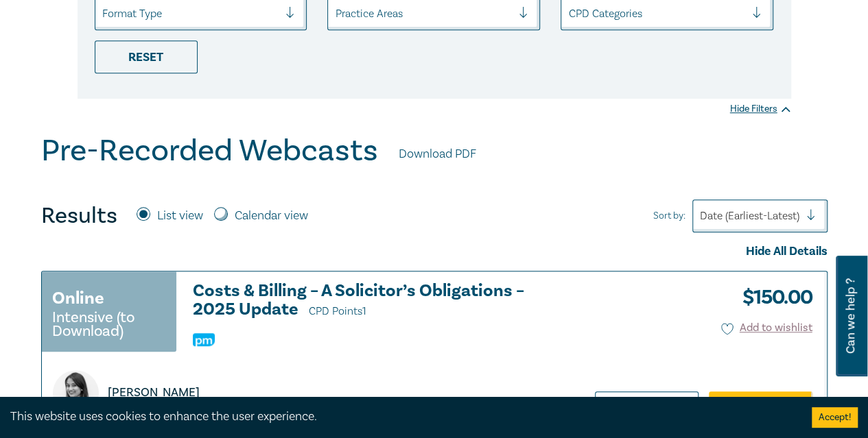 The image size is (868, 438). What do you see at coordinates (701, 216) in the screenshot?
I see `input: Sort by` at bounding box center [701, 216].